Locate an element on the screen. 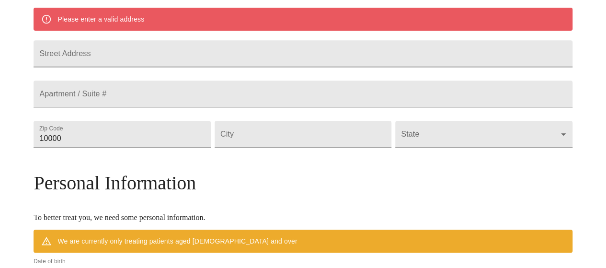 The width and height of the screenshot is (606, 268). label: Date of birth is located at coordinates (49, 261).